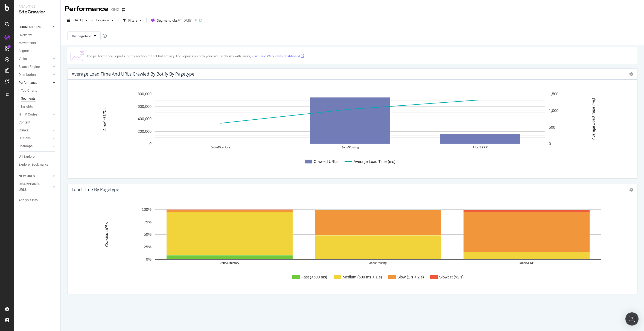 This screenshot has height=331, width=644. What do you see at coordinates (37, 12) in the screenshot?
I see `div: SiteCrawler` at bounding box center [37, 12].